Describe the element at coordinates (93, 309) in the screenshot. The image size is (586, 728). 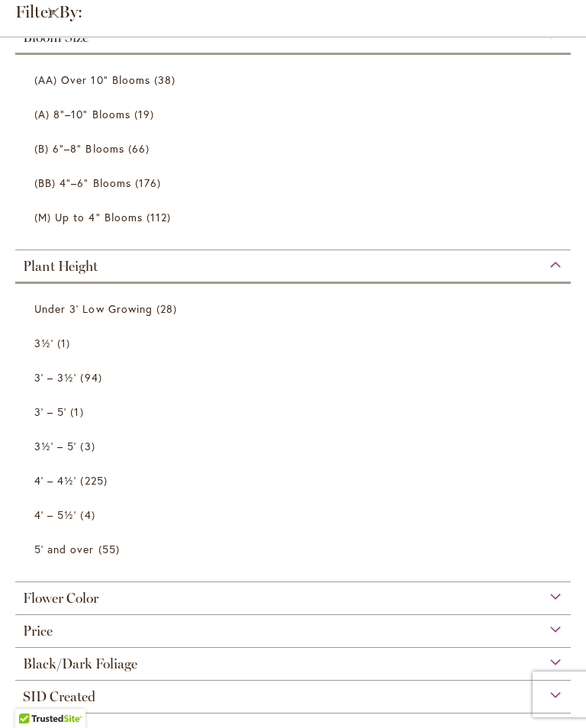
I see `span: Under 3' Low Growing` at that location.